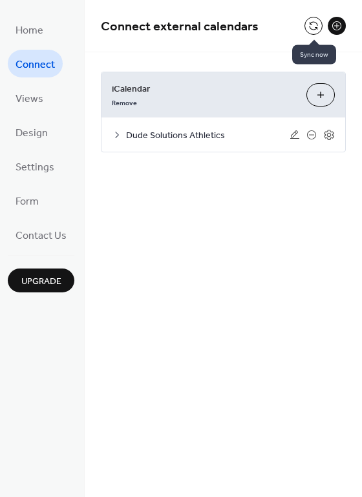 This screenshot has height=497, width=362. Describe the element at coordinates (41, 235) in the screenshot. I see `a: Contact Us` at that location.